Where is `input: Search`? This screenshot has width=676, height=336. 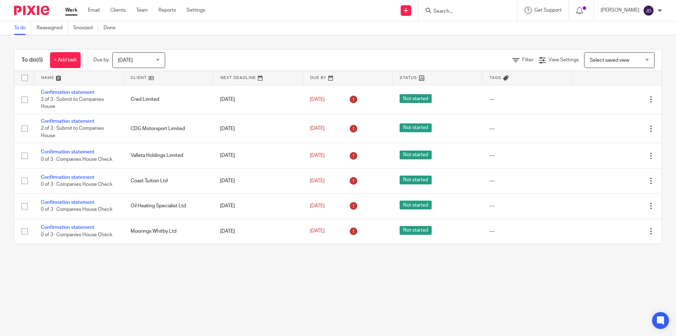 input: Search is located at coordinates (464, 12).